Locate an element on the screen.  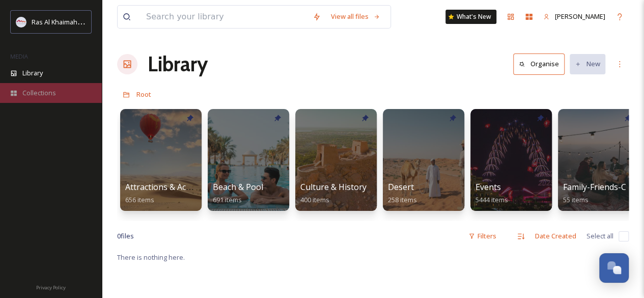
a: What's New is located at coordinates (471, 17).